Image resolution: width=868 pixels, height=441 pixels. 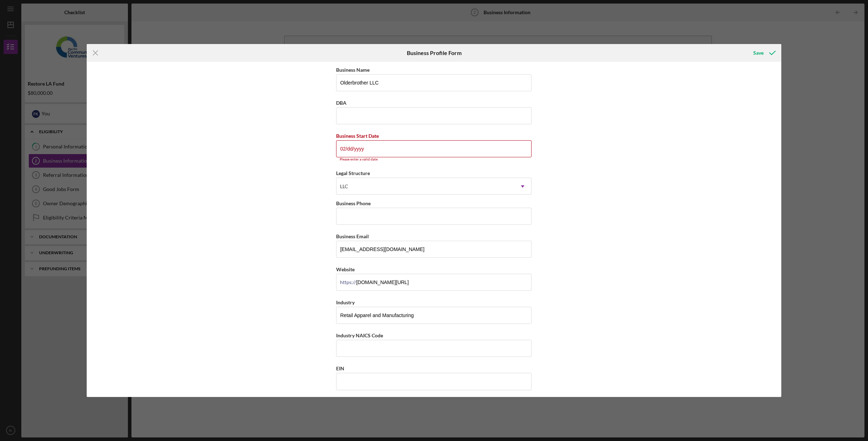 I want to click on label: Business Email, so click(x=352, y=236).